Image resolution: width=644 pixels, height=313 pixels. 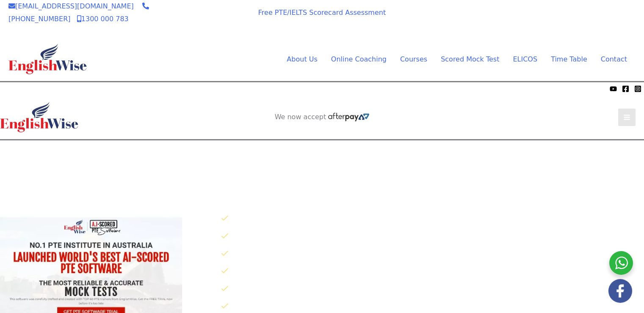 I want to click on a: Scored Mock TestMenu Toggle, so click(x=470, y=59).